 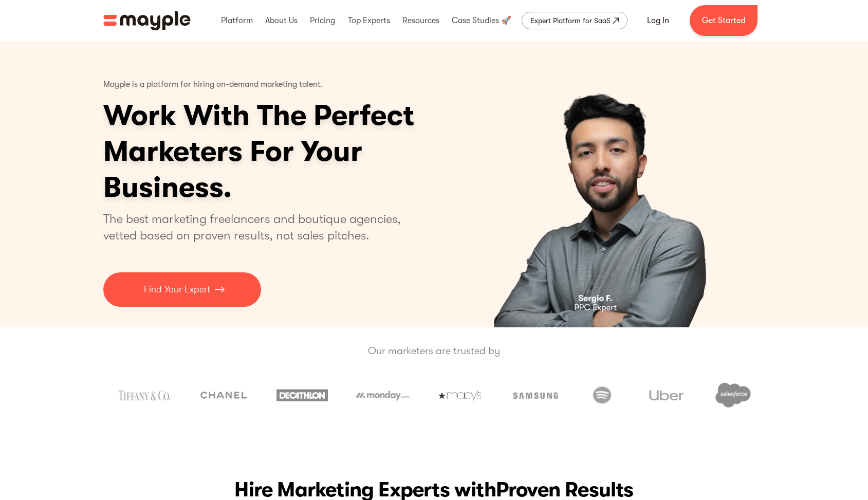 What do you see at coordinates (214, 85) in the screenshot?
I see `p: Mayple is a platform for hiring on-demand marketing talent.` at bounding box center [214, 85].